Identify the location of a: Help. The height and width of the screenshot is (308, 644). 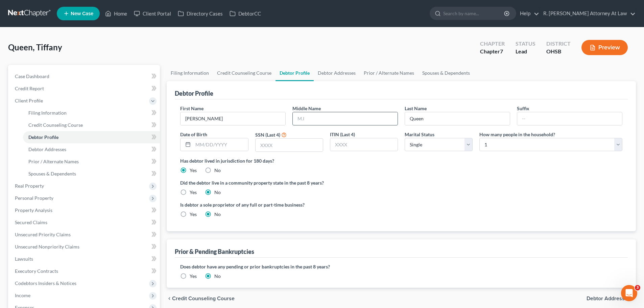
(528, 14).